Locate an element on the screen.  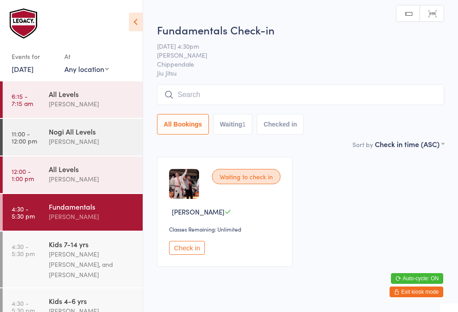
div: Any location is located at coordinates (86, 69).